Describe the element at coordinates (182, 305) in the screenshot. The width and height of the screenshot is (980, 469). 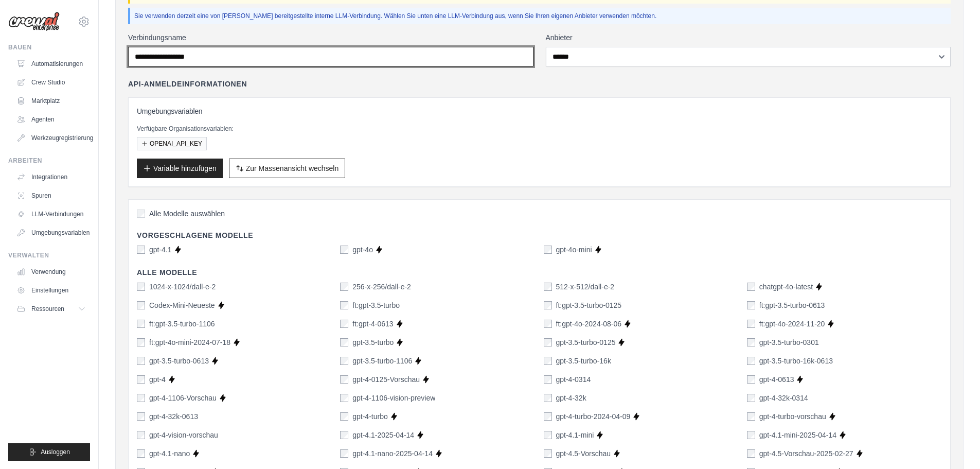
I see `font: Codex-Mini-Neueste` at that location.